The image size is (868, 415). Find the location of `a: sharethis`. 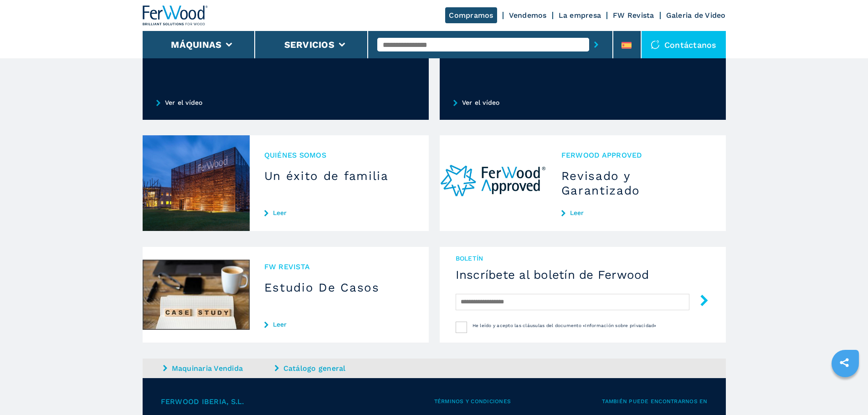

a: sharethis is located at coordinates (844, 363).